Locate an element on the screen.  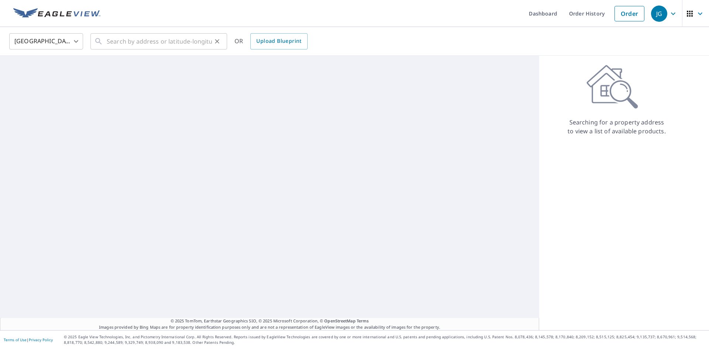
button: Clear is located at coordinates (217, 41).